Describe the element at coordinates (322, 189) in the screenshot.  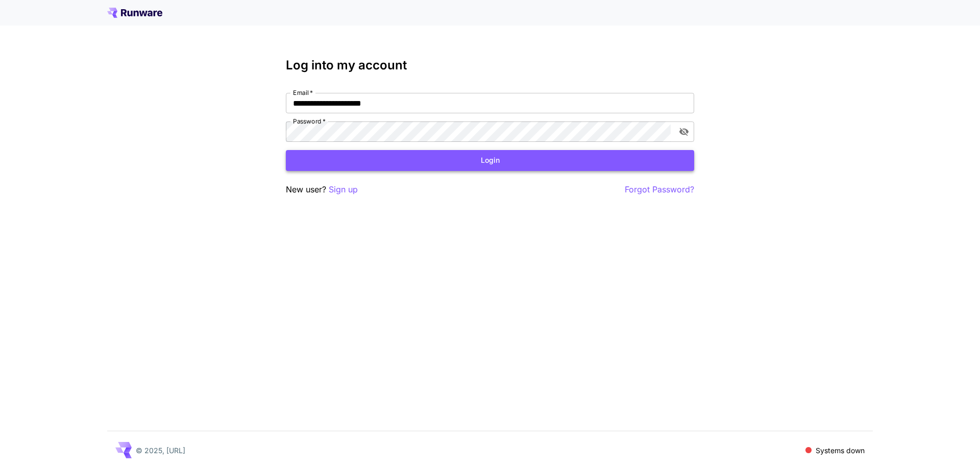
I see `p: New user?` at that location.